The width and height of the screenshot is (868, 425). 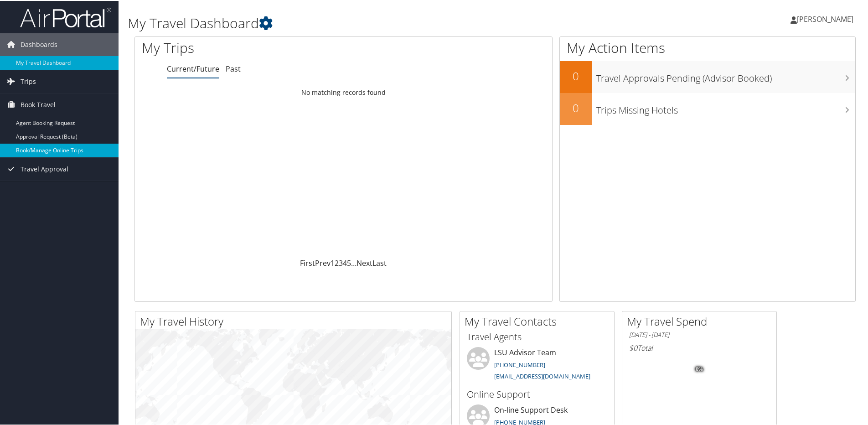 I want to click on h1: My Trips, so click(x=257, y=47).